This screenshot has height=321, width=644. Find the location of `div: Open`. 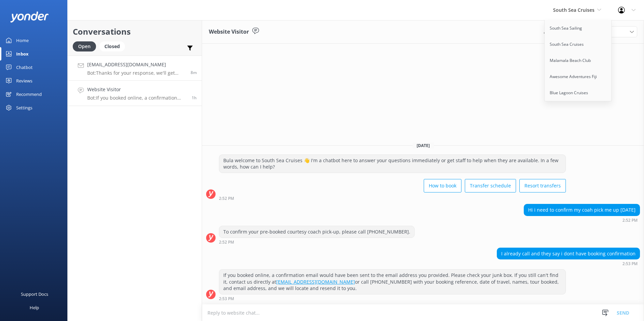

div: Open is located at coordinates (84, 46).